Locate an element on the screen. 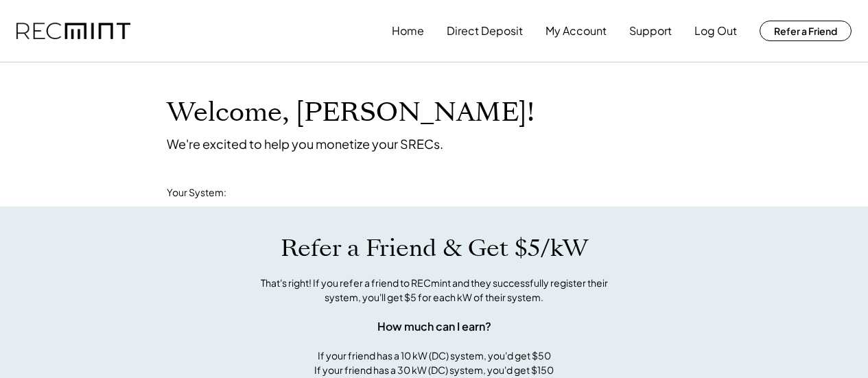 The image size is (868, 378). button: Log Out is located at coordinates (716, 31).